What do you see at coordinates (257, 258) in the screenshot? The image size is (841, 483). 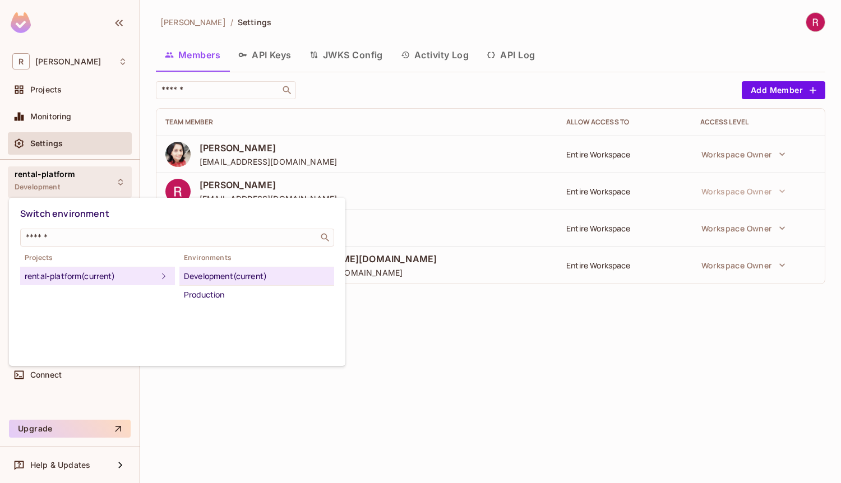 I see `span: Environments` at bounding box center [257, 258].